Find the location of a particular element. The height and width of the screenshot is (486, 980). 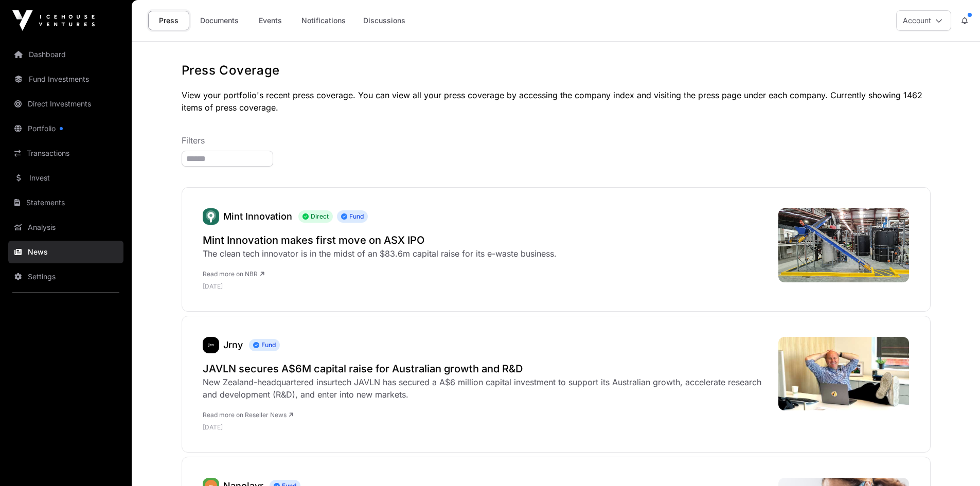

a: Notifications is located at coordinates (324, 21).